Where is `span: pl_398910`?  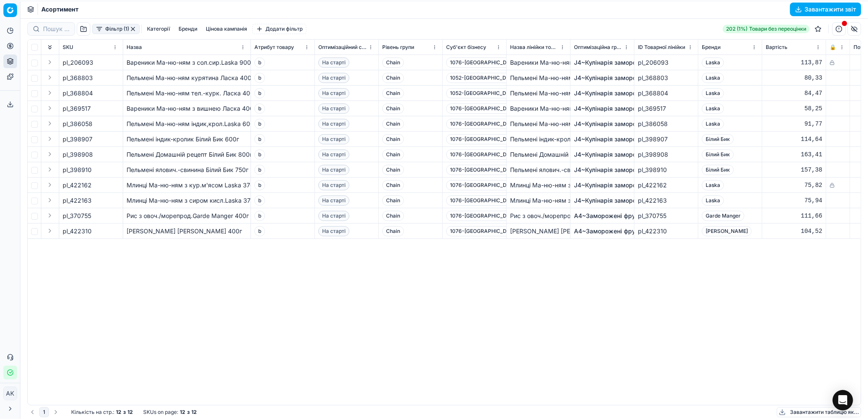
span: pl_398910 is located at coordinates (77, 170).